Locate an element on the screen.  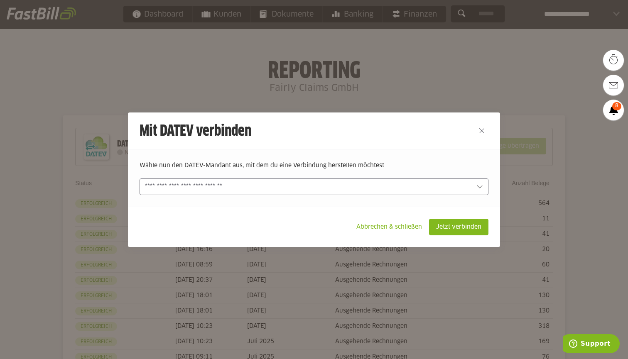
sl-button: Jetzt verbinden is located at coordinates (459, 227).